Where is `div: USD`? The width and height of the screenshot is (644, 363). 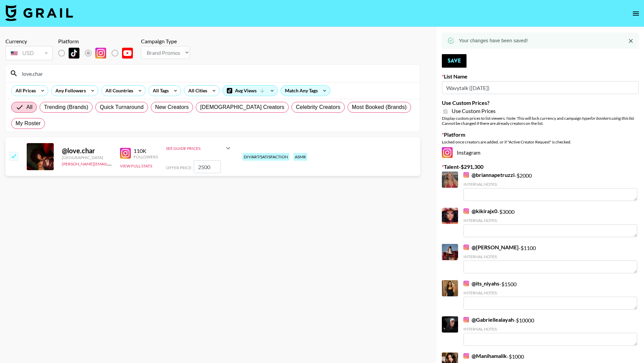 div: USD is located at coordinates (29, 53).